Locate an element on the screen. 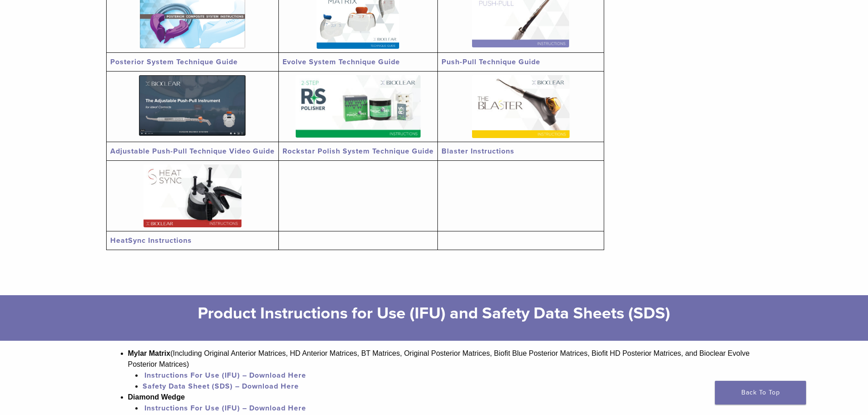  strong: Diamond Wedge is located at coordinates (156, 397).